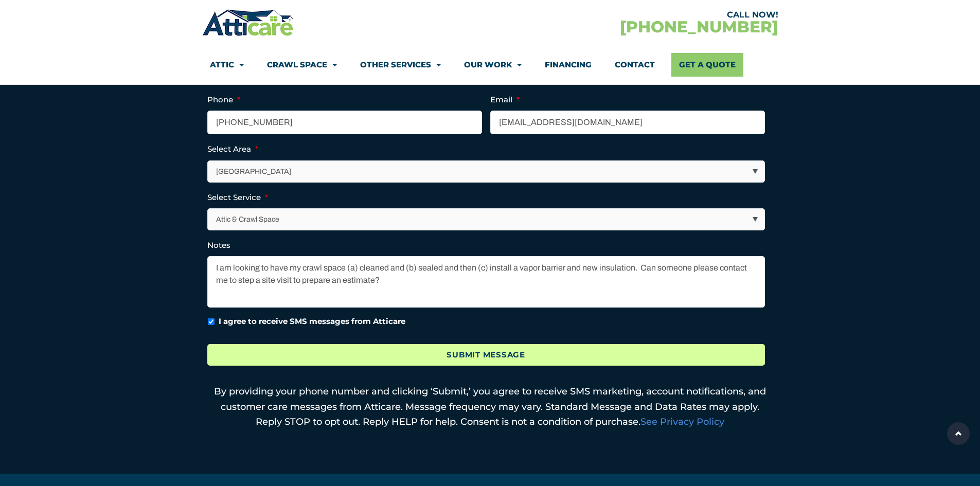  What do you see at coordinates (400, 65) in the screenshot?
I see `a: Other Services` at bounding box center [400, 65].